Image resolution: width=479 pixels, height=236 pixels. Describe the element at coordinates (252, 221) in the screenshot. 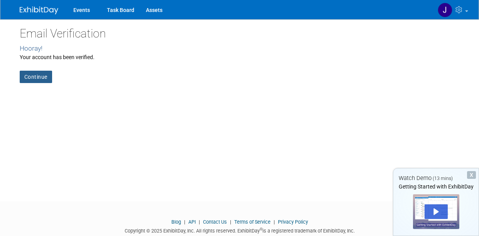

I see `a: Terms of Service` at that location.